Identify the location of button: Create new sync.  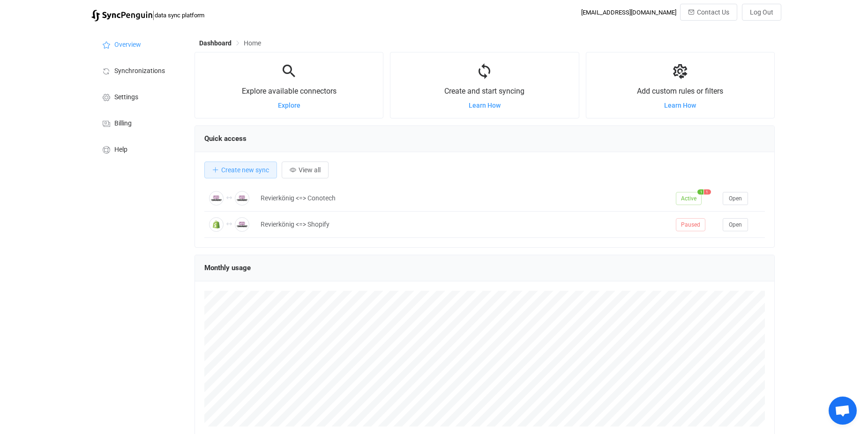
(240, 170).